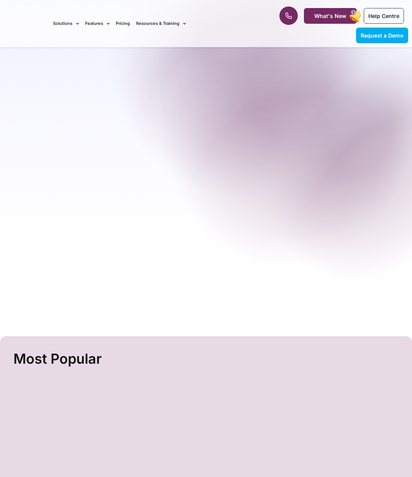 This screenshot has width=412, height=477. I want to click on a: Resources & Training, so click(161, 23).